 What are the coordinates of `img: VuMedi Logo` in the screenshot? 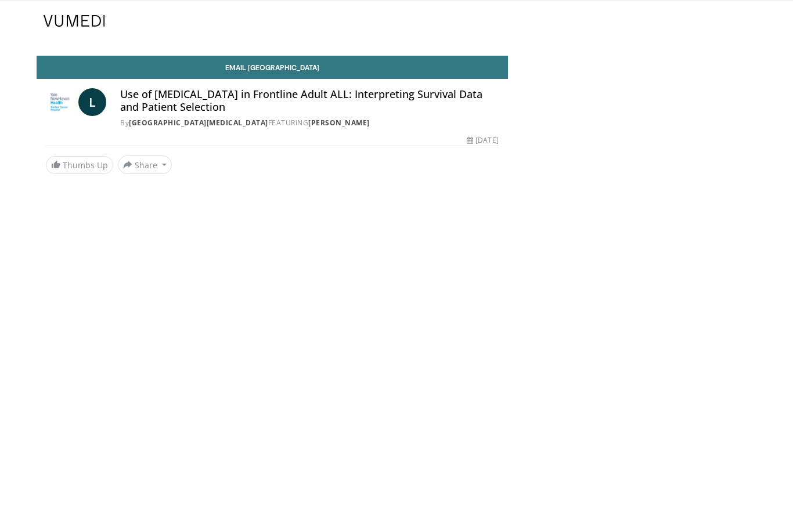 It's located at (74, 21).